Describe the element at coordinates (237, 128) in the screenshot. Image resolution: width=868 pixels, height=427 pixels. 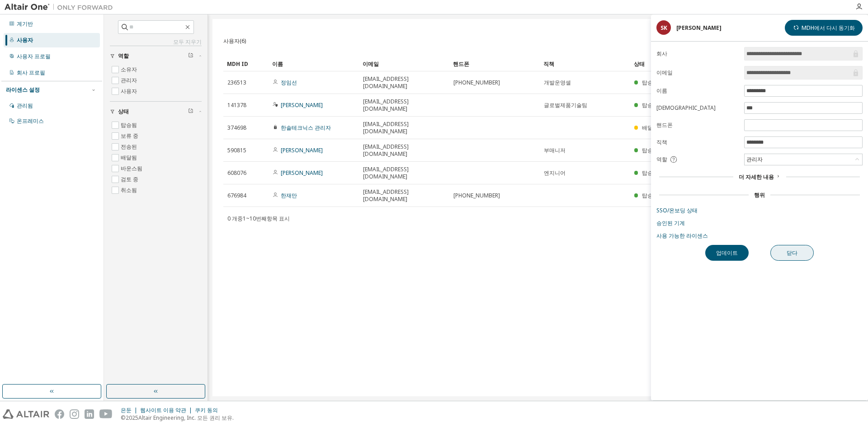
I see `font: 374698` at that location.